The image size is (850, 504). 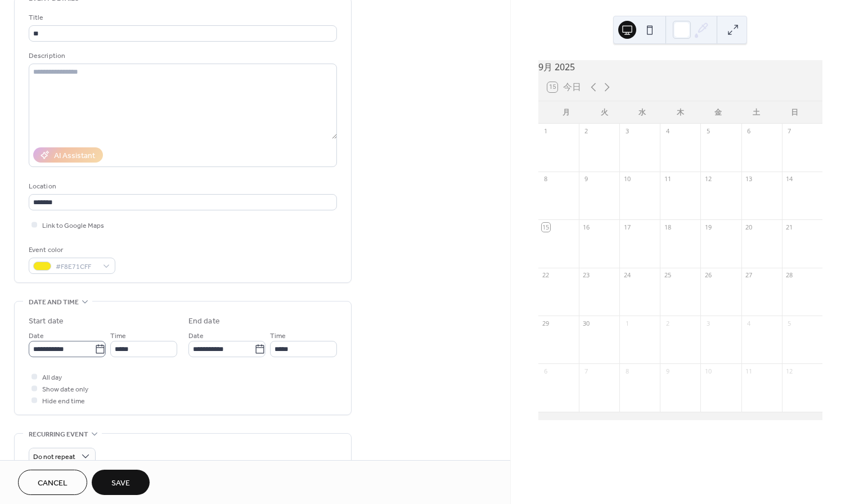 I want to click on span: Link to Google Maps, so click(x=73, y=226).